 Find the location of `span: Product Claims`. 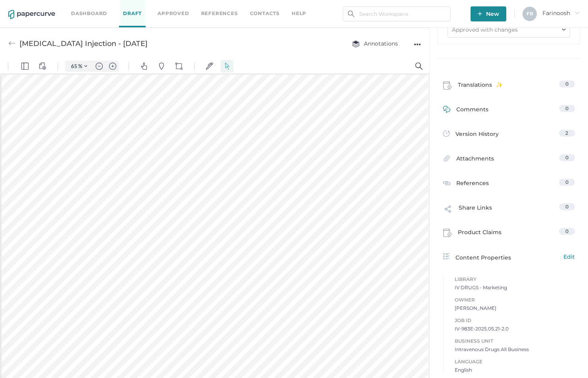

span: Product Claims is located at coordinates (479, 234).